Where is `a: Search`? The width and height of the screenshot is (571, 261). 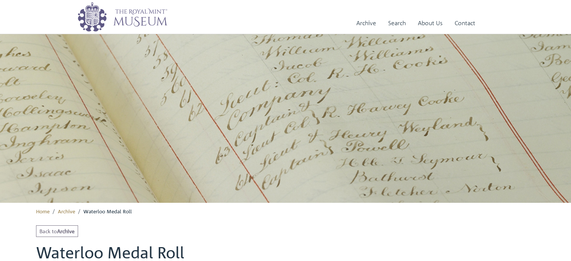
a: Search is located at coordinates (397, 23).